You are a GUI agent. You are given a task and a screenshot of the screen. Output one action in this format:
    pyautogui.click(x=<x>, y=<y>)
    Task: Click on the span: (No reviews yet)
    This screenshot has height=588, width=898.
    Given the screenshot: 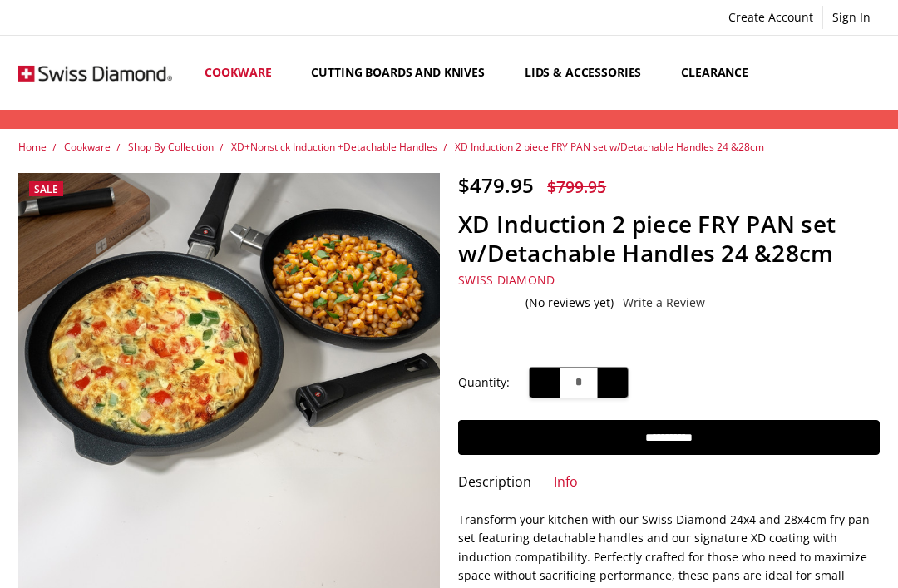 What is the action you would take?
    pyautogui.click(x=569, y=303)
    